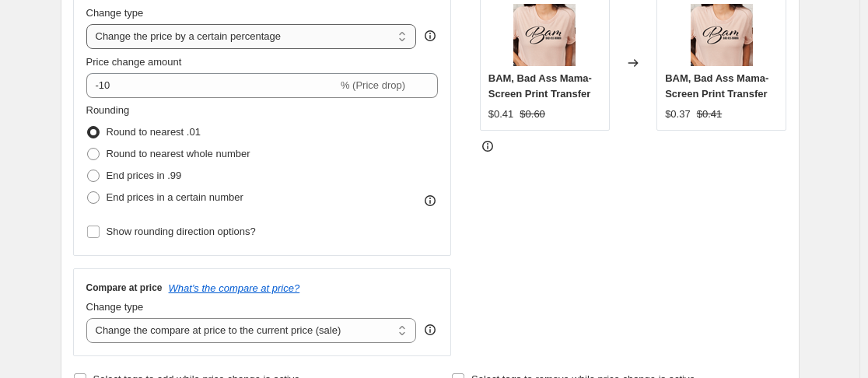  Describe the element at coordinates (500, 115) in the screenshot. I see `div: $0.41` at that location.